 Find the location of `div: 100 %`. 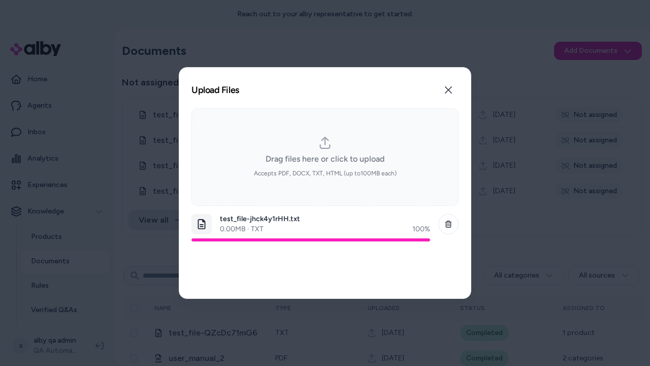

div: 100 % is located at coordinates (421, 229).